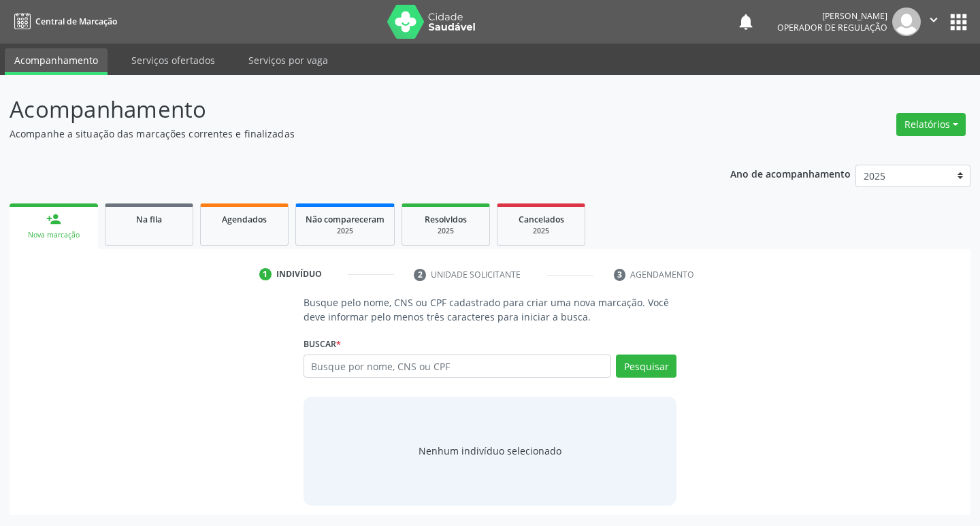  I want to click on span: Operador de regulação, so click(832, 27).